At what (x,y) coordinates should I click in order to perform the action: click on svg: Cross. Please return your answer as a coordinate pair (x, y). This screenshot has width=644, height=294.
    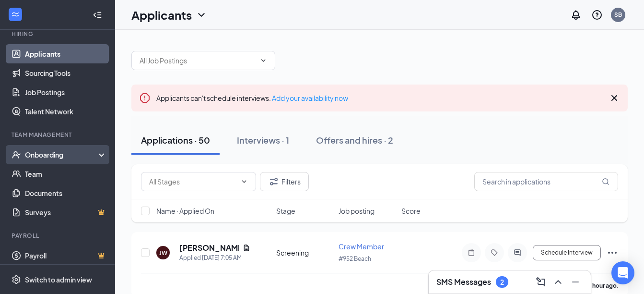
    Looking at the image, I should click on (615, 98).